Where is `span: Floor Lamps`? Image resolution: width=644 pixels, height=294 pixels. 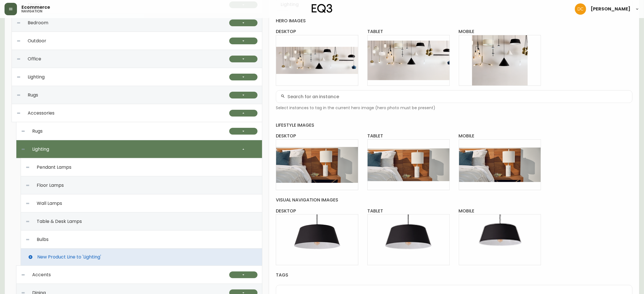 span: Floor Lamps is located at coordinates (50, 185).